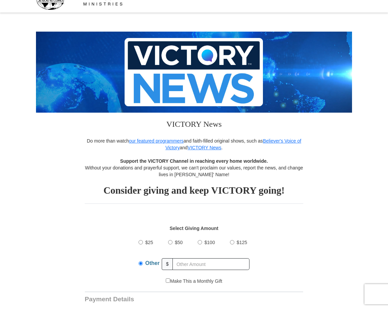  I want to click on span: Other, so click(152, 263).